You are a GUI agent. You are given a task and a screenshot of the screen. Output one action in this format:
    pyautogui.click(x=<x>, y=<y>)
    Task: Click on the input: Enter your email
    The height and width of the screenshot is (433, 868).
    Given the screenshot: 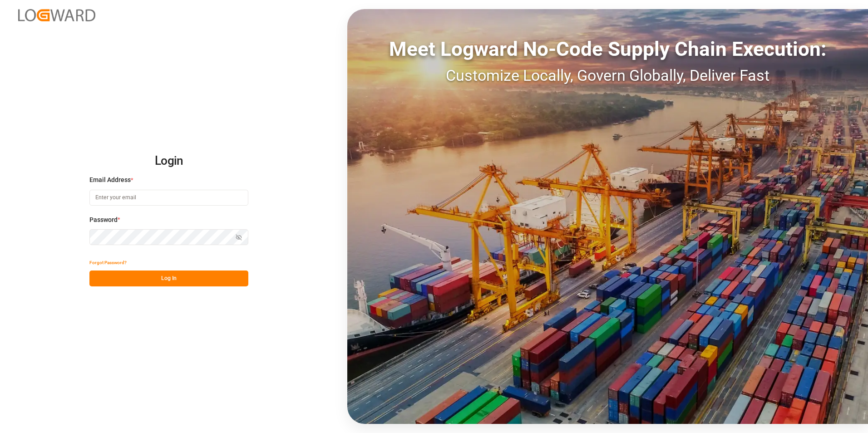 What is the action you would take?
    pyautogui.click(x=169, y=197)
    